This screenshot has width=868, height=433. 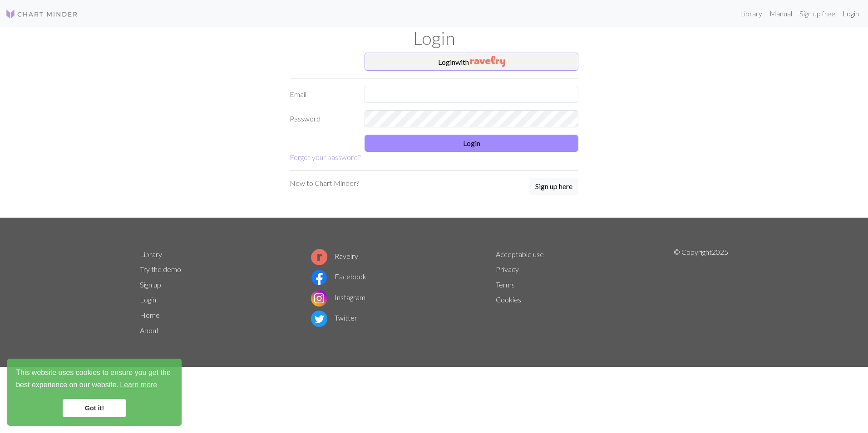 I want to click on a: Manual, so click(x=781, y=14).